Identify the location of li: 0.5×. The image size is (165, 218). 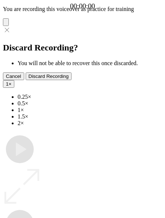
(90, 103).